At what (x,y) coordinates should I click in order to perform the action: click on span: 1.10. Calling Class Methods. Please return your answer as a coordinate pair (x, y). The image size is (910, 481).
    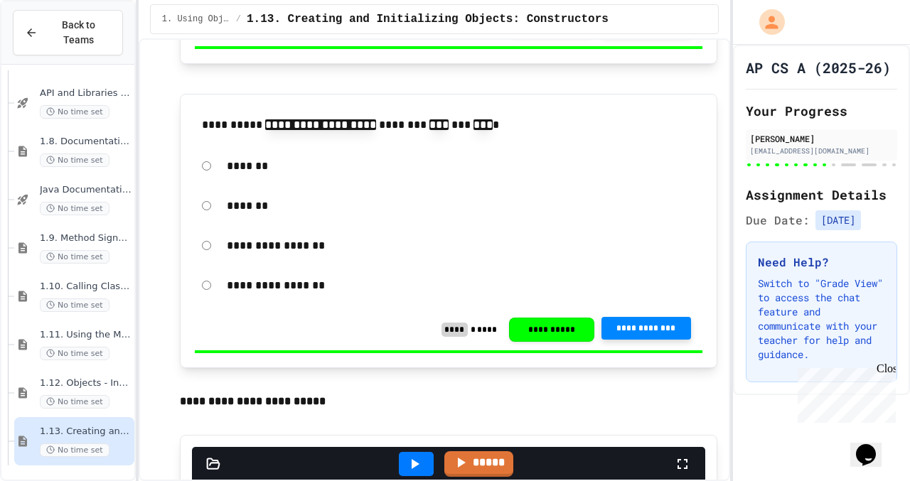
    Looking at the image, I should click on (85, 286).